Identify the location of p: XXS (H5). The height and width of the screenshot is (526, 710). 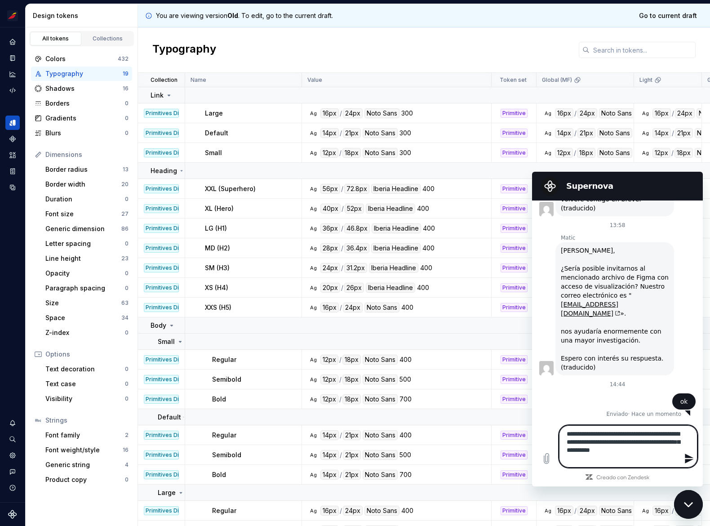
(218, 308).